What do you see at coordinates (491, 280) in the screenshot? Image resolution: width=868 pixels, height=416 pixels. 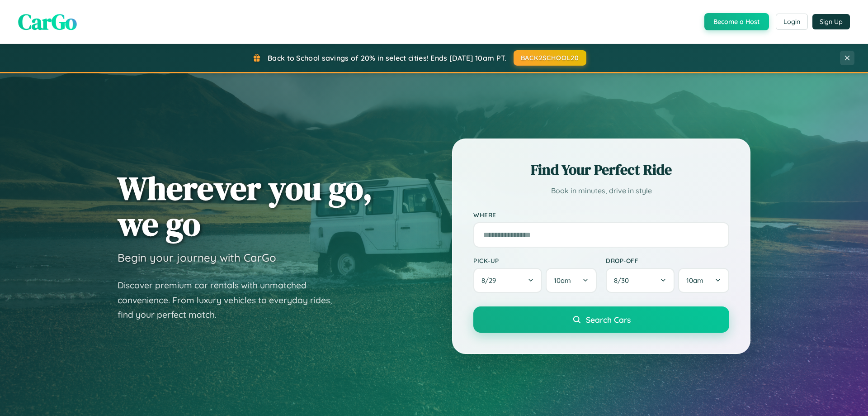 I see `span: 8 / 29` at bounding box center [491, 280].